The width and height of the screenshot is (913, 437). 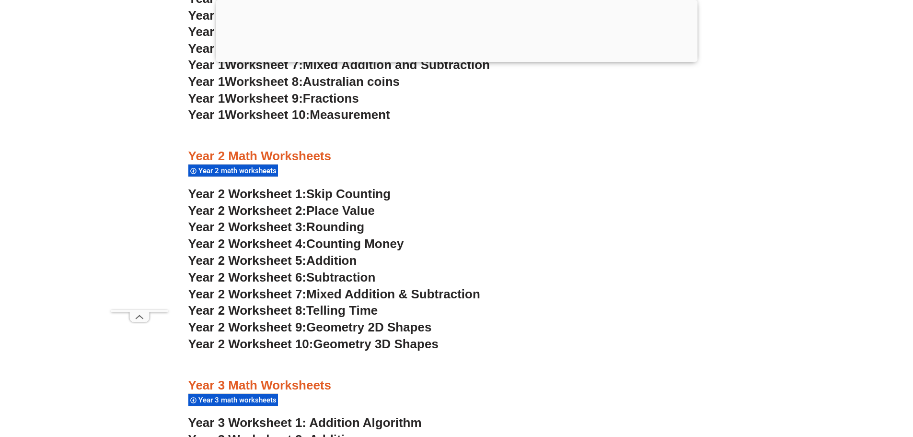 I want to click on span: Worksheet 7:, so click(x=264, y=65).